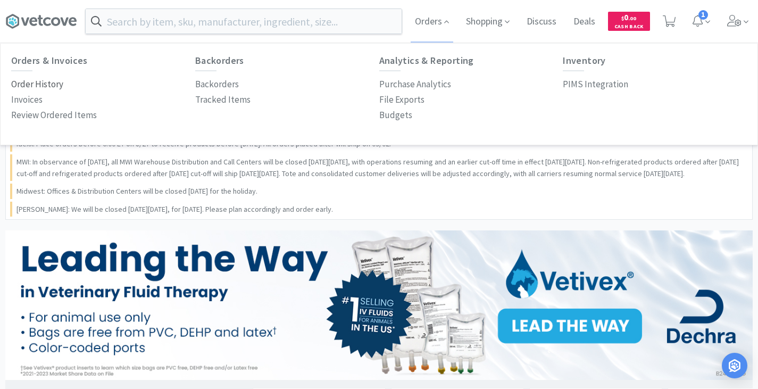 Image resolution: width=758 pixels, height=389 pixels. I want to click on h6: Orders & Invoices, so click(103, 61).